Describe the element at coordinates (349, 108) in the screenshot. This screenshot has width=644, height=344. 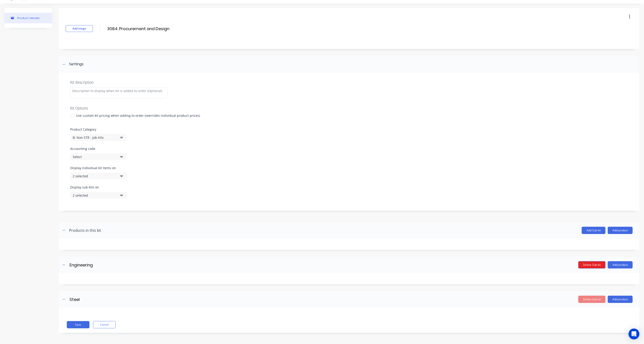
I see `div: Kit Options` at that location.